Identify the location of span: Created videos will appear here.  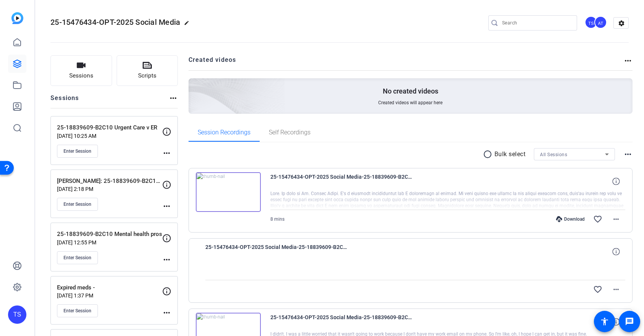
(411, 103).